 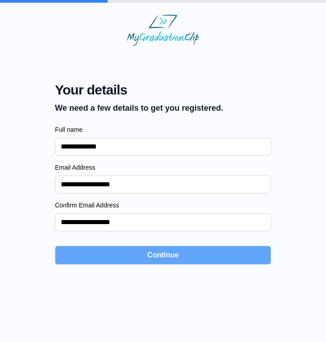 What do you see at coordinates (163, 30) in the screenshot?
I see `img: MyGraduationClip` at bounding box center [163, 30].